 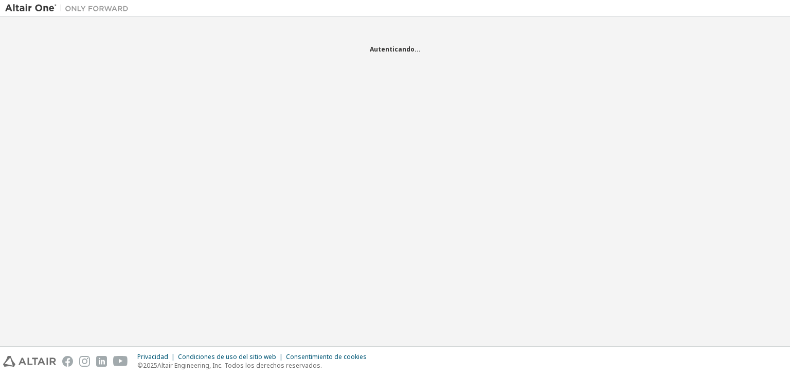 I want to click on font: 2025, so click(x=150, y=365).